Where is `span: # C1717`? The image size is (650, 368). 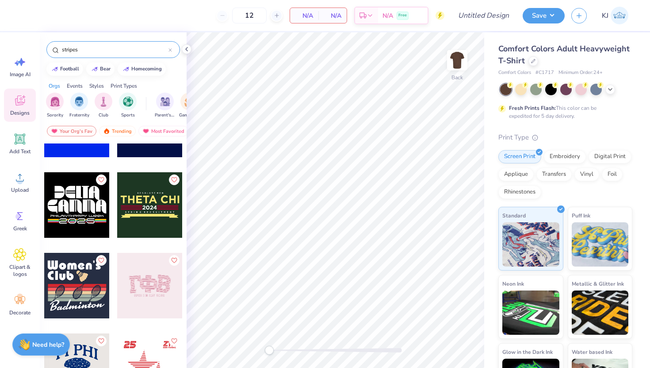 span: # C1717 is located at coordinates (545, 73).